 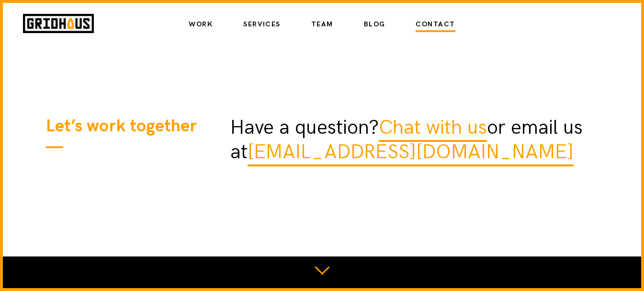 What do you see at coordinates (201, 24) in the screenshot?
I see `a: Work` at bounding box center [201, 24].